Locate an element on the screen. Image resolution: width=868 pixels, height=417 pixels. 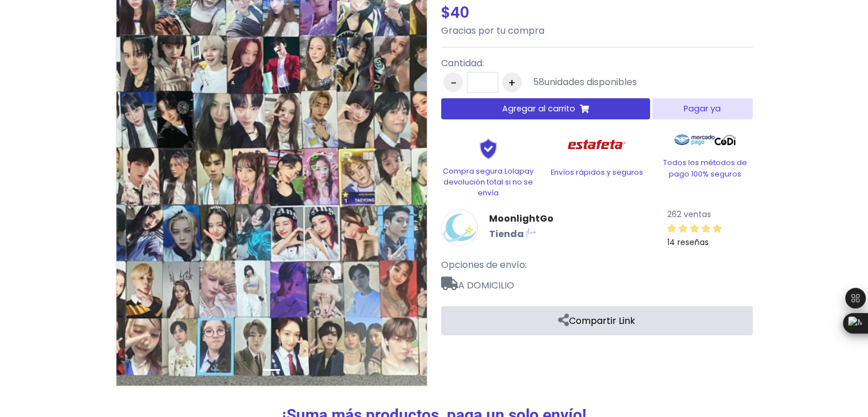
img: MoonlightGo is located at coordinates (460, 228).